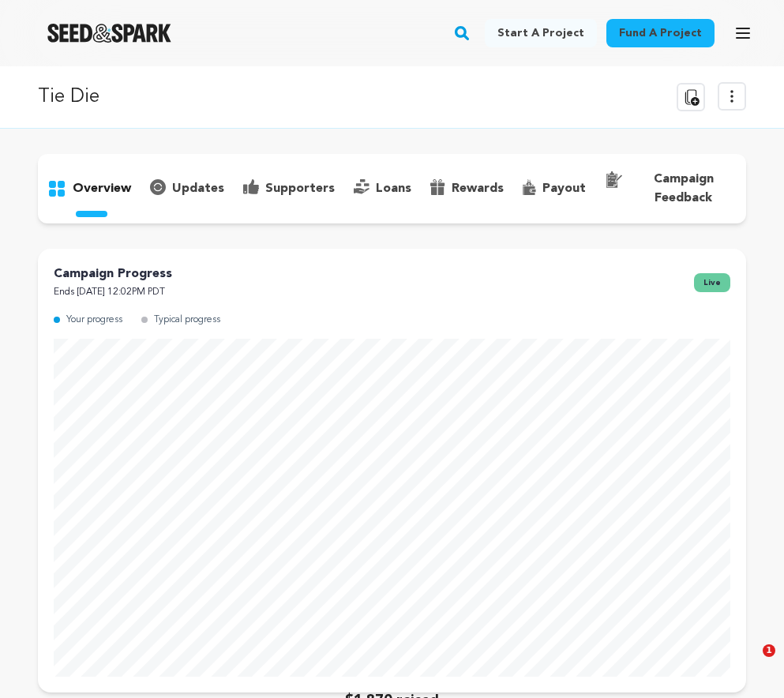  What do you see at coordinates (94, 320) in the screenshot?
I see `p: Your progress` at bounding box center [94, 320].